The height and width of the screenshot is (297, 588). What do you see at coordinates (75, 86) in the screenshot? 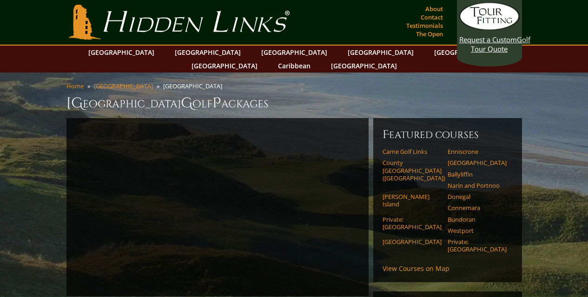
I see `a: Home` at bounding box center [75, 86].